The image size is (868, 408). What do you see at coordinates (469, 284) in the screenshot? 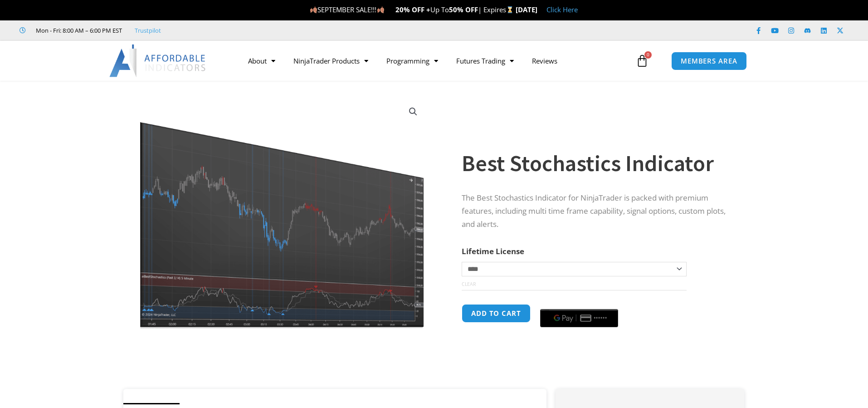
I see `a: Clear options` at bounding box center [469, 284].